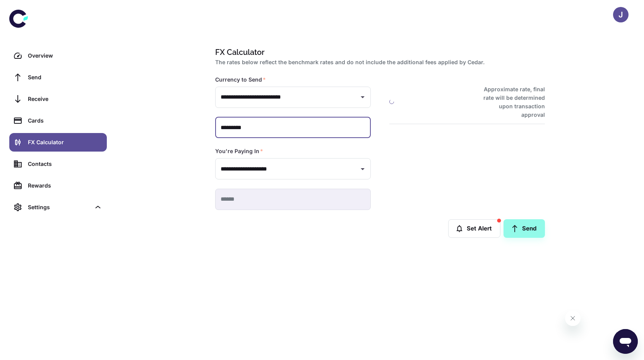 This screenshot has height=360, width=644. What do you see at coordinates (239, 151) in the screenshot?
I see `label: You're Paying In` at bounding box center [239, 151].